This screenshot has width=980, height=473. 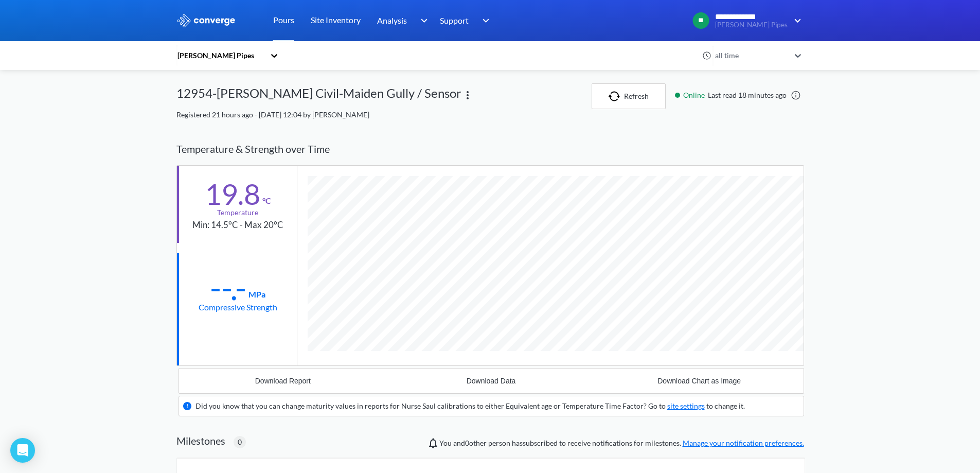 What do you see at coordinates (392, 20) in the screenshot?
I see `span: Analysis` at bounding box center [392, 20].